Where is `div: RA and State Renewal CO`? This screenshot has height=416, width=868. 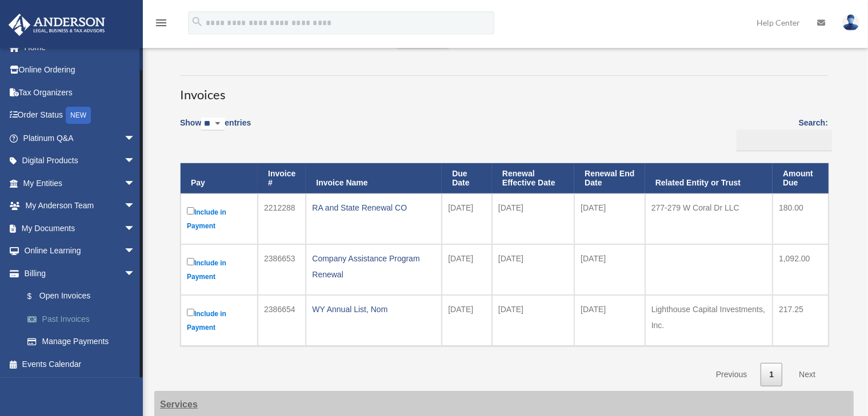 div: RA and State Renewal CO is located at coordinates (374, 208).